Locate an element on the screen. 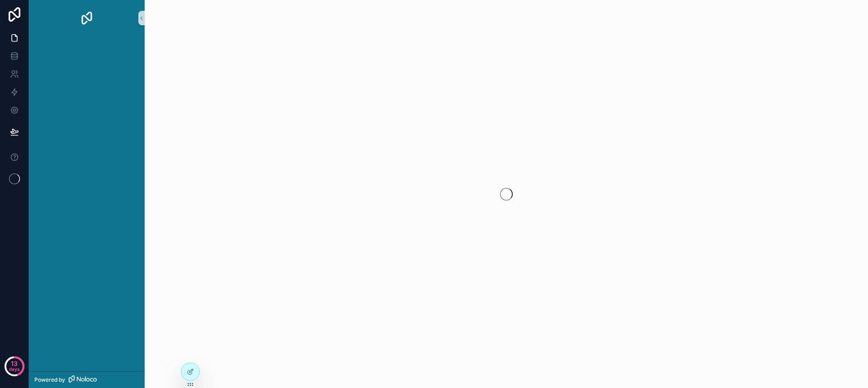 The height and width of the screenshot is (388, 868). a: Powered by is located at coordinates (87, 380).